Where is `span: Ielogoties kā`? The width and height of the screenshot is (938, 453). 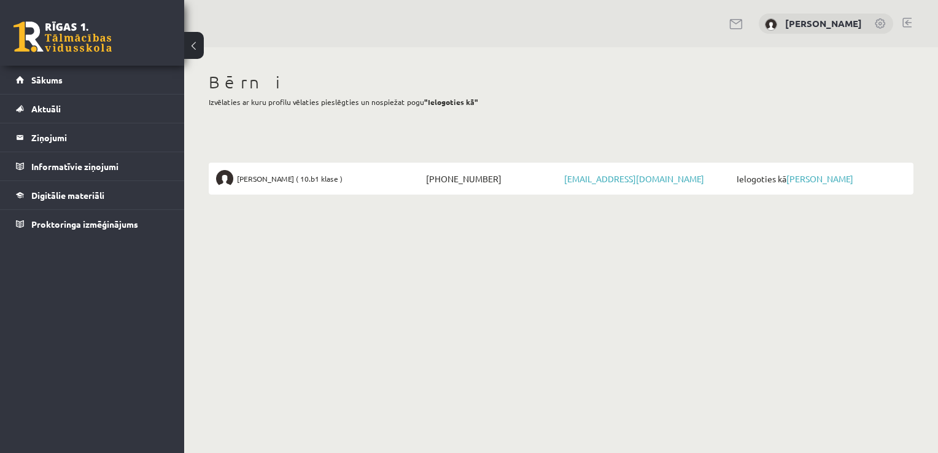
span: Ielogoties kā is located at coordinates (819, 179).